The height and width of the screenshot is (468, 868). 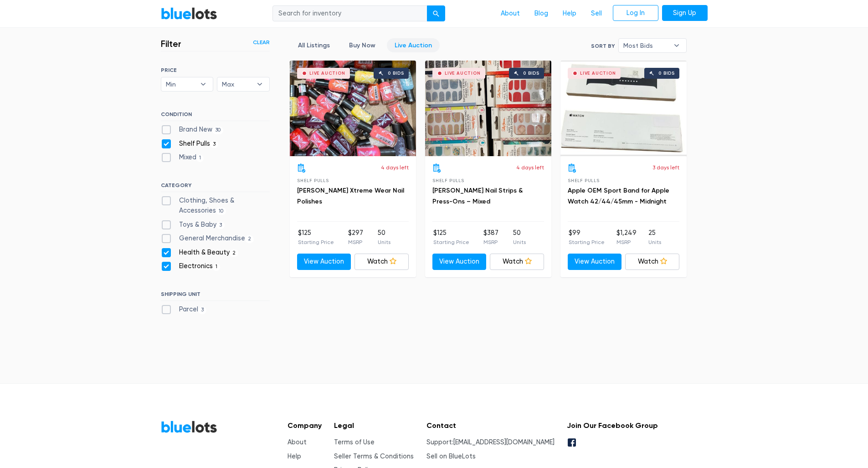 I want to click on h5: Legal, so click(x=374, y=425).